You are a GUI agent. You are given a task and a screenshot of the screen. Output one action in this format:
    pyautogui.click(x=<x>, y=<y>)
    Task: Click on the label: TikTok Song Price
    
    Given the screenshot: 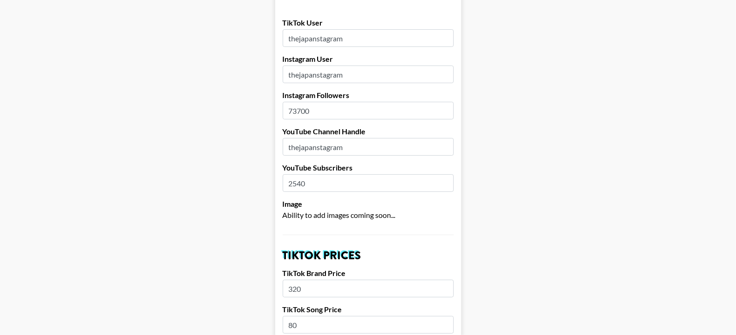 What is the action you would take?
    pyautogui.click(x=368, y=310)
    